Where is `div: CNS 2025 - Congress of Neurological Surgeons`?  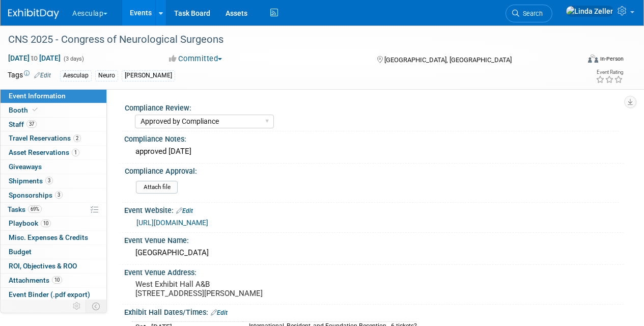
div: CNS 2025 - Congress of Neurological Surgeons is located at coordinates (287, 39).